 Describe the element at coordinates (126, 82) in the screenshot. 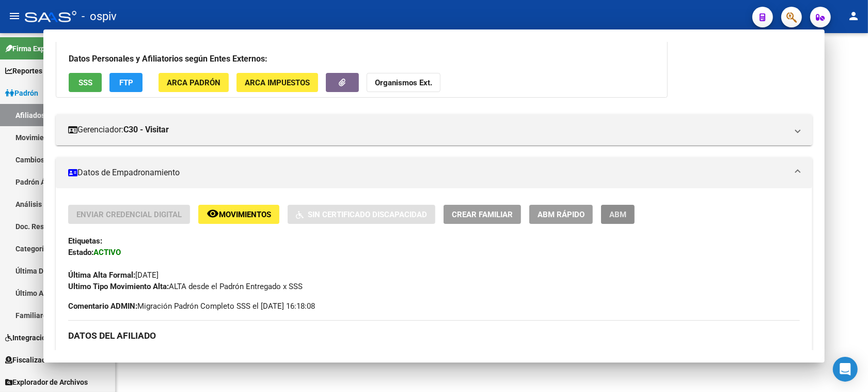

I see `button: FTP` at that location.